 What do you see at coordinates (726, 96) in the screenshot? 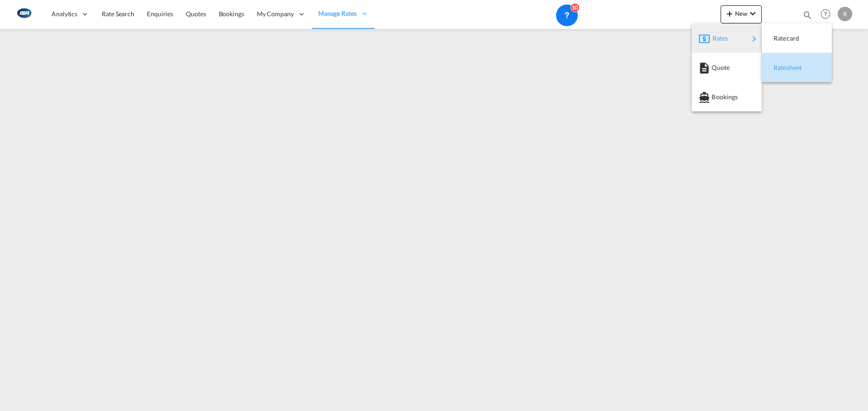
I see `button: Bookings` at bounding box center [726, 96].